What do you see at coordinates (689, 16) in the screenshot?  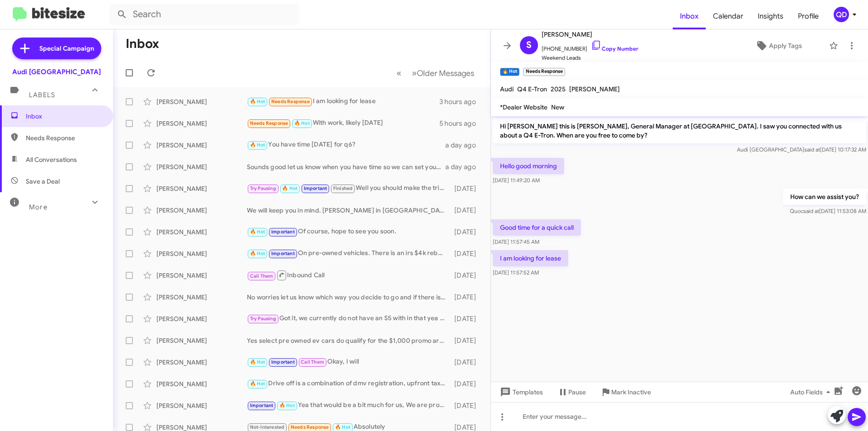 I see `a: Inbox` at bounding box center [689, 16].